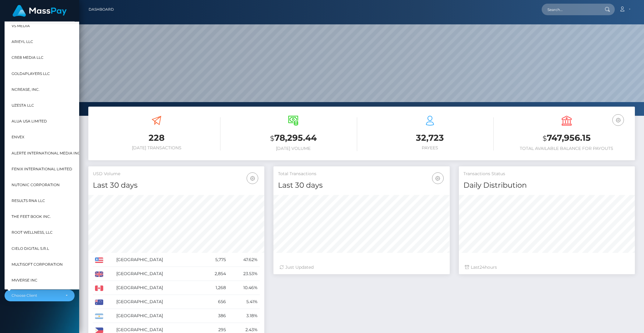  I want to click on h5: USD Volume, so click(176, 174).